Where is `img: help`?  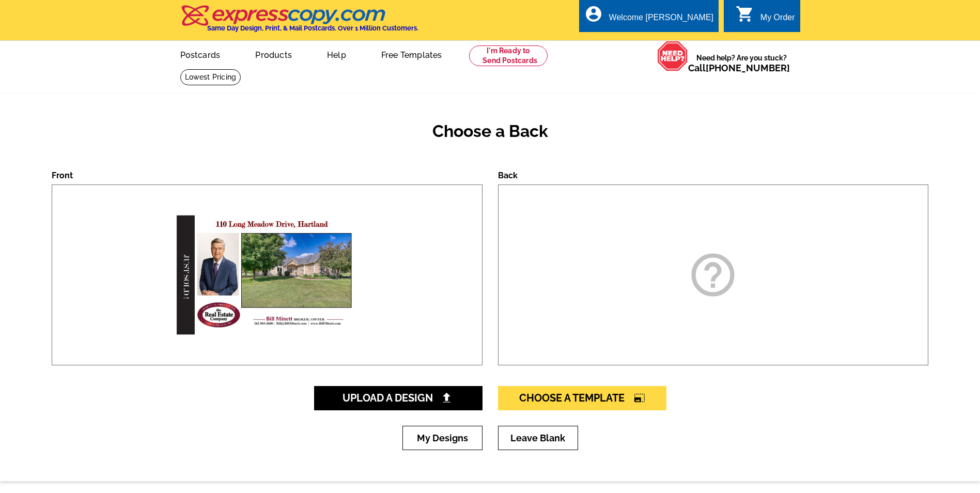
img: help is located at coordinates (672, 56).